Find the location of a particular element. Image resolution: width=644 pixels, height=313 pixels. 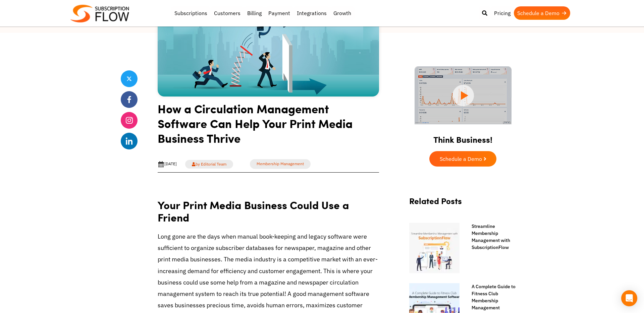

a: by Editorial Team is located at coordinates (209, 164).